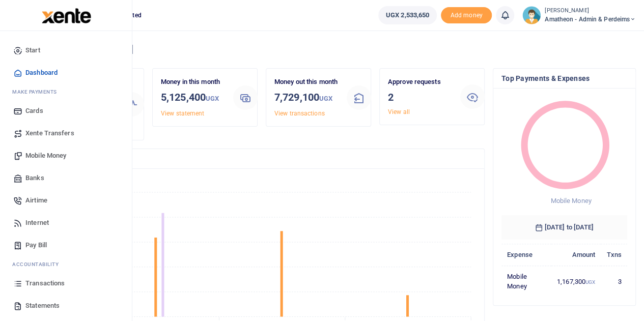  What do you see at coordinates (420, 82) in the screenshot?
I see `p: Approve requests` at bounding box center [420, 82].